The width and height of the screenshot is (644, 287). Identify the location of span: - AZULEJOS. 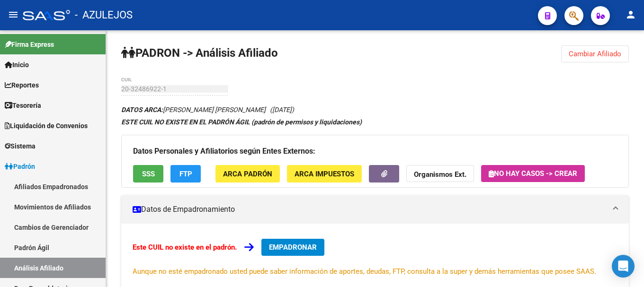
(104, 15).